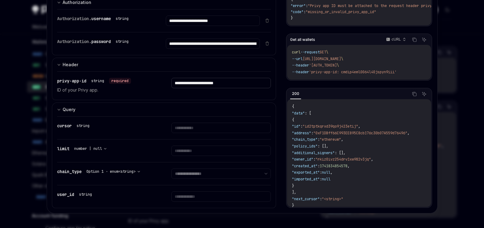 This screenshot has width=484, height=228. I want to click on span: "additional_signers", so click(313, 153).